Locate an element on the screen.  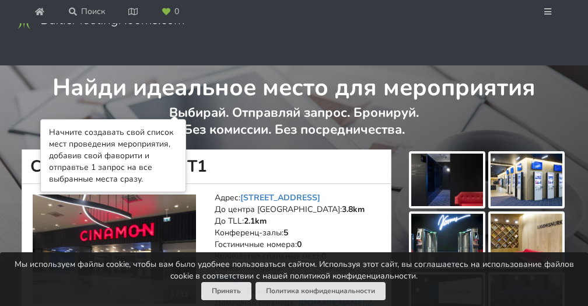
img: Необычные места | Таллинн | Cinema - CINAMON T1 is located at coordinates (114, 249).